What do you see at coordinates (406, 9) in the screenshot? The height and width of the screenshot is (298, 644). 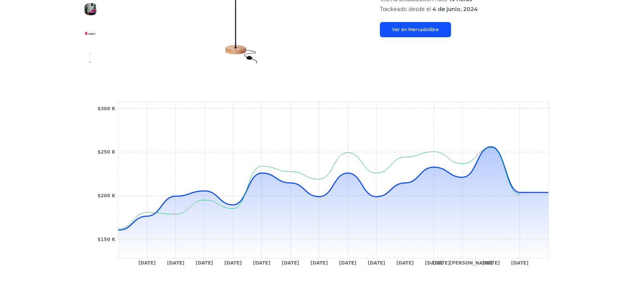 I see `span: Trackeado desde el` at bounding box center [406, 9].